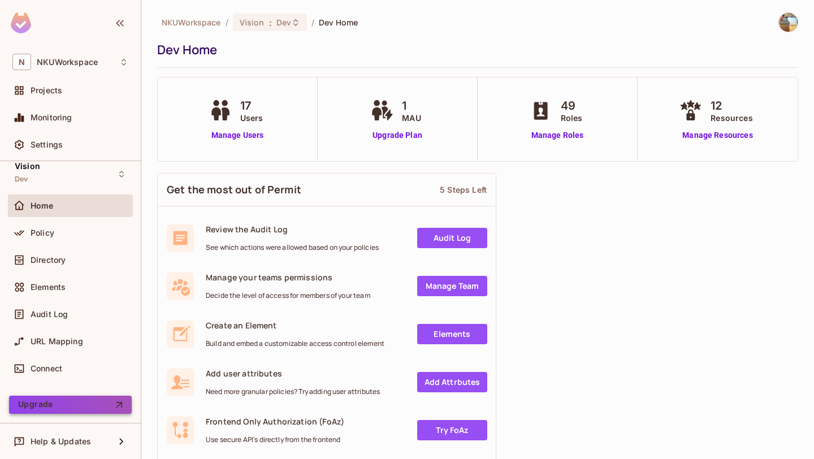 The height and width of the screenshot is (459, 814). I want to click on span: Get the most out of Permit, so click(234, 189).